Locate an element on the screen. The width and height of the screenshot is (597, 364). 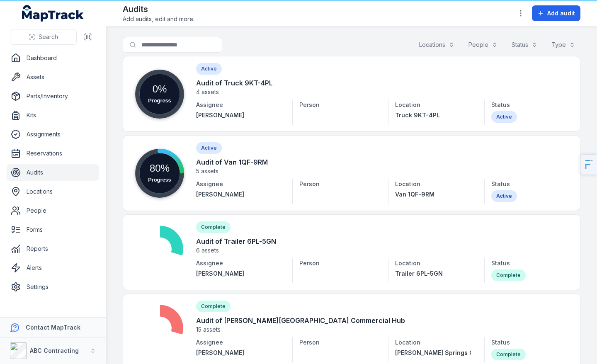
button: Search is located at coordinates (43, 37).